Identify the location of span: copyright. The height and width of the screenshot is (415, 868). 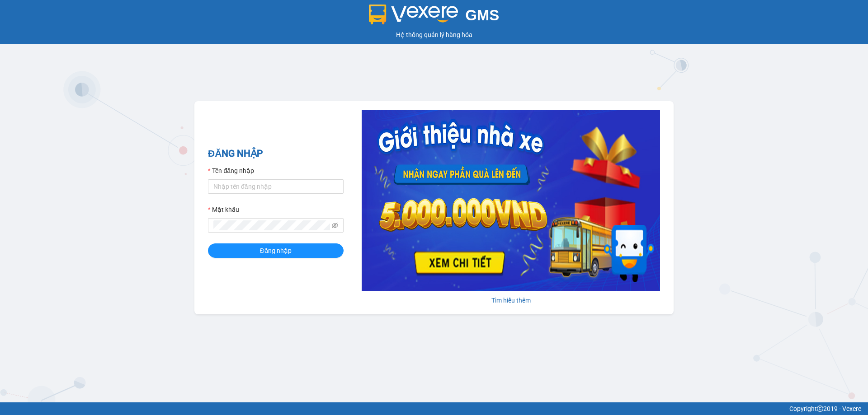
(820, 409).